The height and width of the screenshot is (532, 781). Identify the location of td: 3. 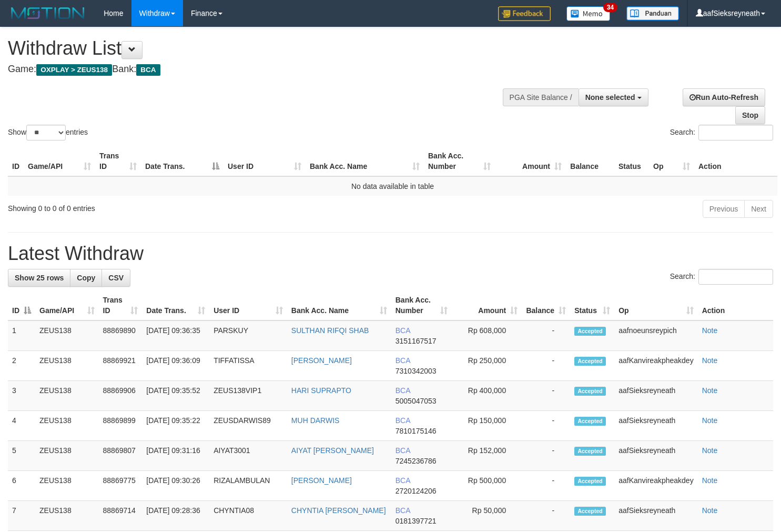
(22, 396).